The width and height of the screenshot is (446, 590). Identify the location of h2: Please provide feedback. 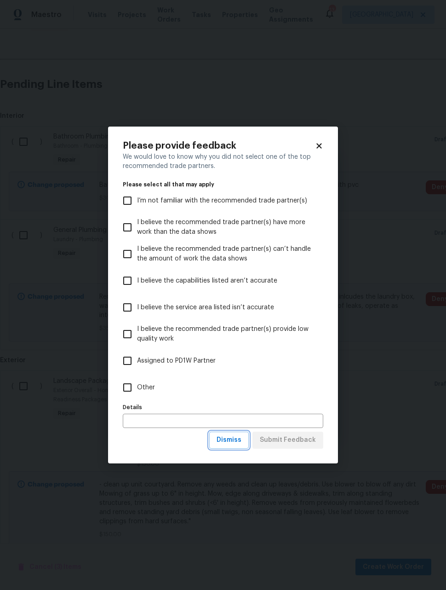
(219, 146).